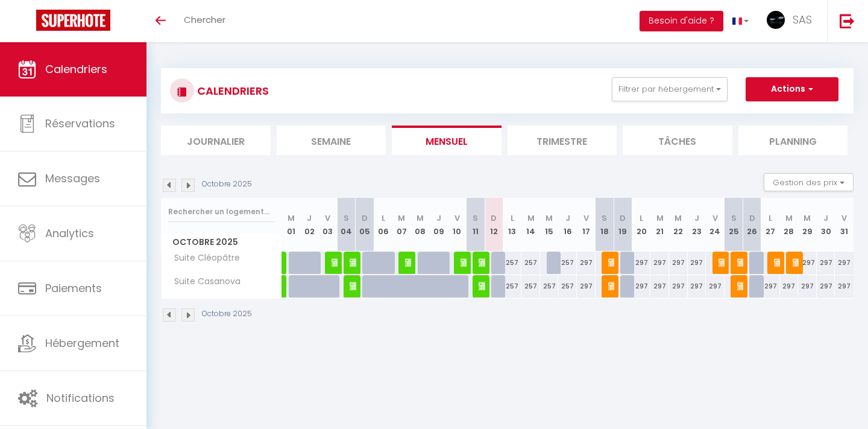  I want to click on th: 27, so click(771, 224).